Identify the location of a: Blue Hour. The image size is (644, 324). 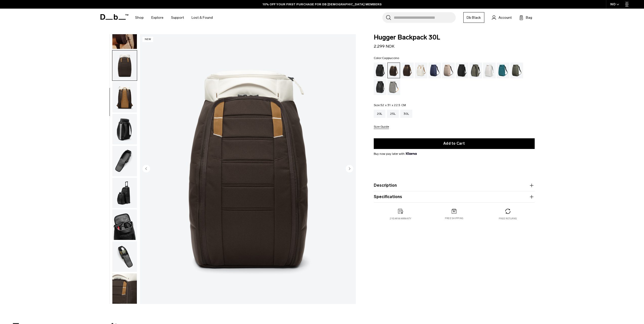
(435, 70).